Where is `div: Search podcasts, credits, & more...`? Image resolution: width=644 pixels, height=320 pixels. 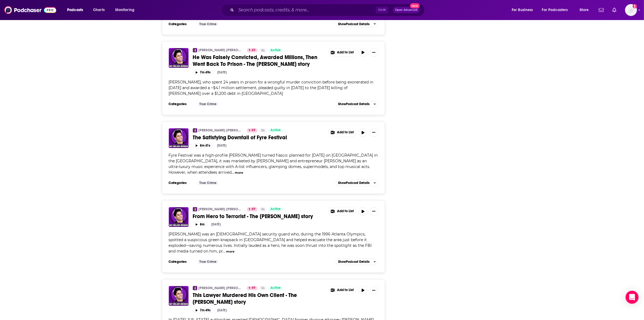
div: Search podcasts, credits, & more... is located at coordinates (328, 10).